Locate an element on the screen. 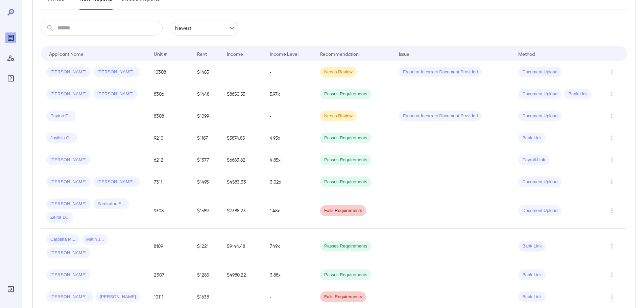 The width and height of the screenshot is (644, 308). td: $1377 is located at coordinates (206, 160).